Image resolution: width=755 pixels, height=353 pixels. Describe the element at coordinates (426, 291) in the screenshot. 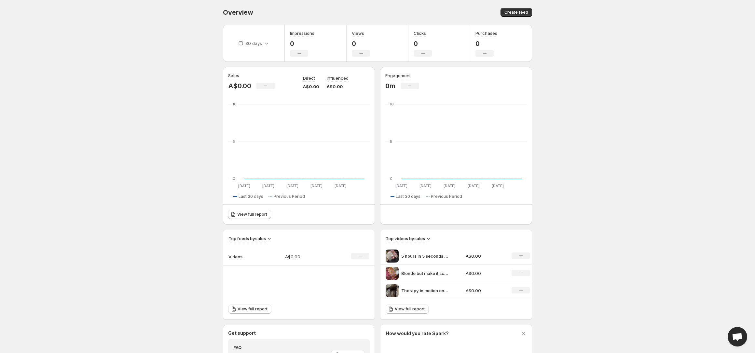

I see `p: Therapy in motion one foil at a time foilplacement foiling foilremoval satisfying satifyingvideos...` at that location.